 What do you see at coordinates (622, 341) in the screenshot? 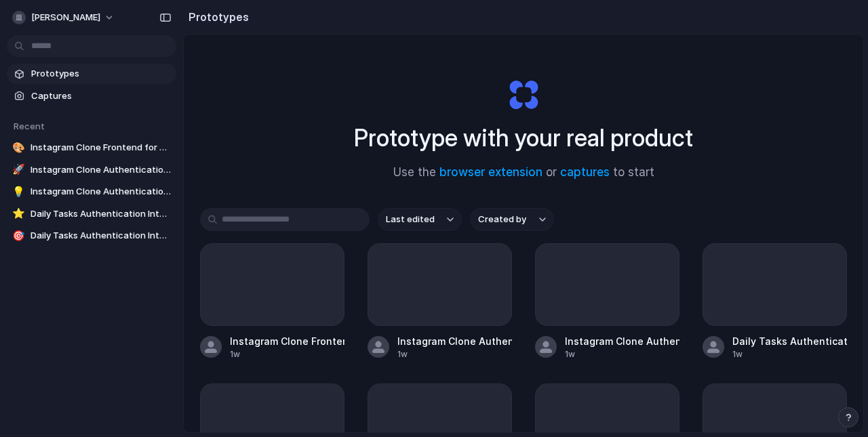
I see `div: Instagram Clone Authentication System Wireframe` at bounding box center [622, 341].